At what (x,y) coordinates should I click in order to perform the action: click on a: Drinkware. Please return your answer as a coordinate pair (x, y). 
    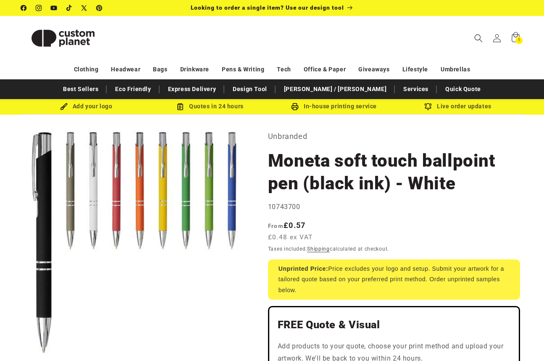
    Looking at the image, I should click on (194, 69).